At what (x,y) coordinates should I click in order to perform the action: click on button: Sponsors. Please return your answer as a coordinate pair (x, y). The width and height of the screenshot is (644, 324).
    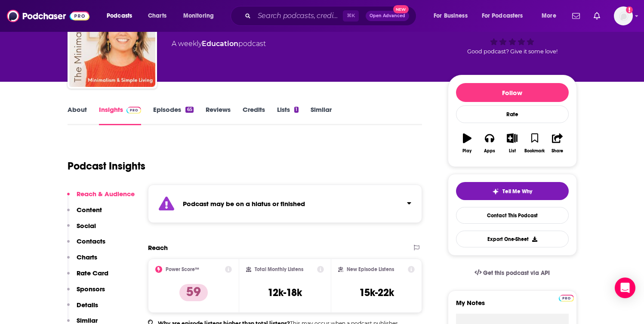
    Looking at the image, I should click on (86, 293).